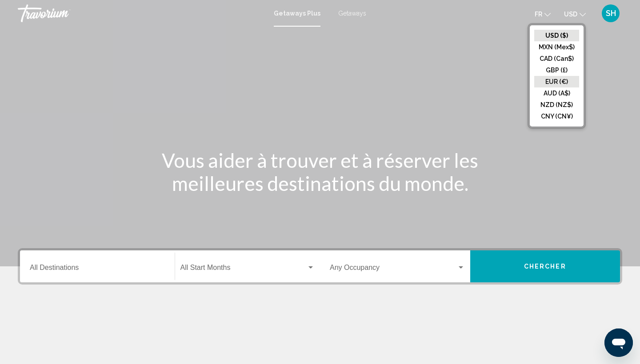 The height and width of the screenshot is (364, 640). What do you see at coordinates (297, 13) in the screenshot?
I see `a: Getaways Plus` at bounding box center [297, 13].